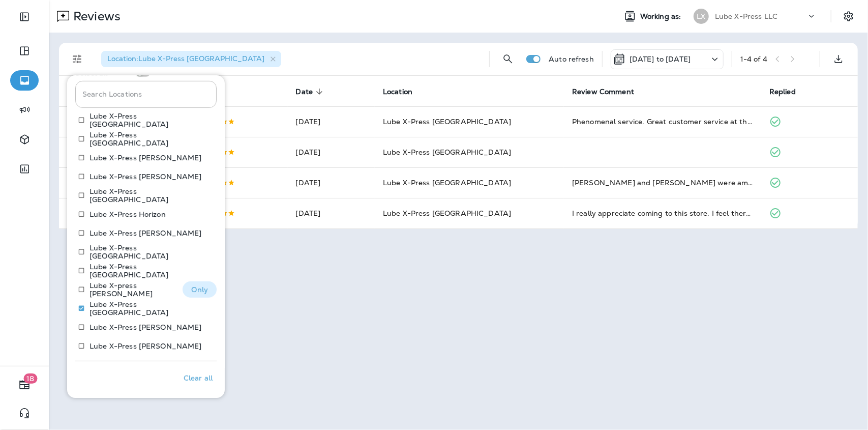 This screenshot has height=430, width=868. Describe the element at coordinates (753, 59) in the screenshot. I see `div: 1 - 4 of 4` at that location.